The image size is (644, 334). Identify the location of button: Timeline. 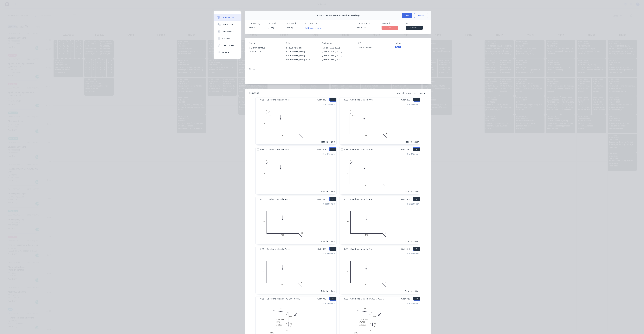
(227, 52).